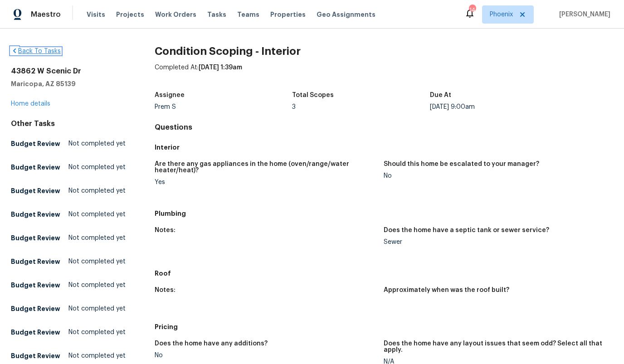 The height and width of the screenshot is (364, 624). I want to click on h5: Pricing, so click(383, 326).